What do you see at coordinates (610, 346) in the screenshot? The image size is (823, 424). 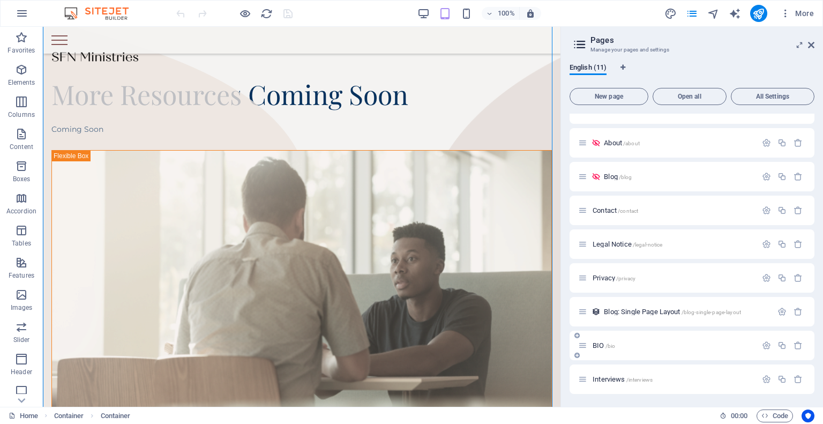 I see `span: /bio` at bounding box center [610, 346].